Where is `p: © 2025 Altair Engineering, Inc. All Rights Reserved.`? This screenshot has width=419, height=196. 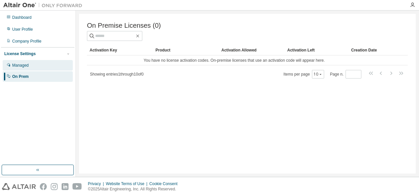 p: © 2025 Altair Engineering, Inc. All Rights Reserved. is located at coordinates (135, 189).